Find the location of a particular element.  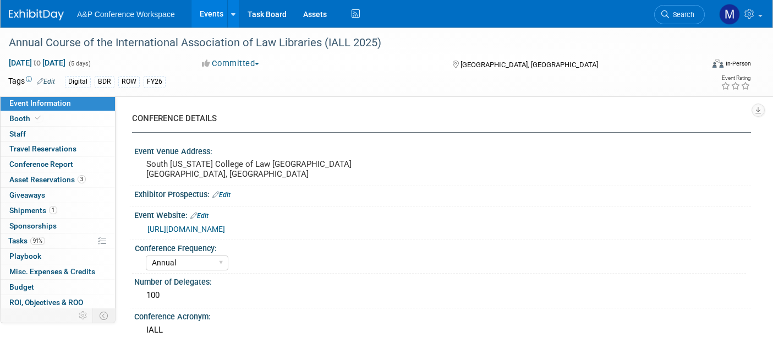

a: Staff is located at coordinates (58, 134).